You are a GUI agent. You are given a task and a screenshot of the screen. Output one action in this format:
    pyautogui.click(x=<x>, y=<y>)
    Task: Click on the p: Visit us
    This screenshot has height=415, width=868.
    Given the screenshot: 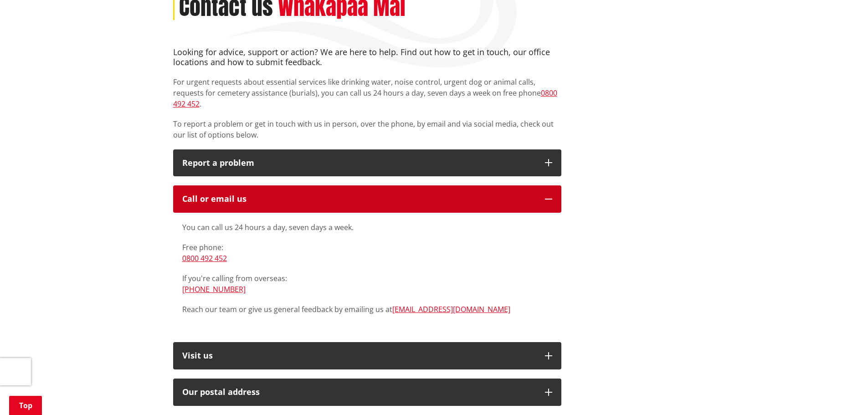 What is the action you would take?
    pyautogui.click(x=359, y=356)
    